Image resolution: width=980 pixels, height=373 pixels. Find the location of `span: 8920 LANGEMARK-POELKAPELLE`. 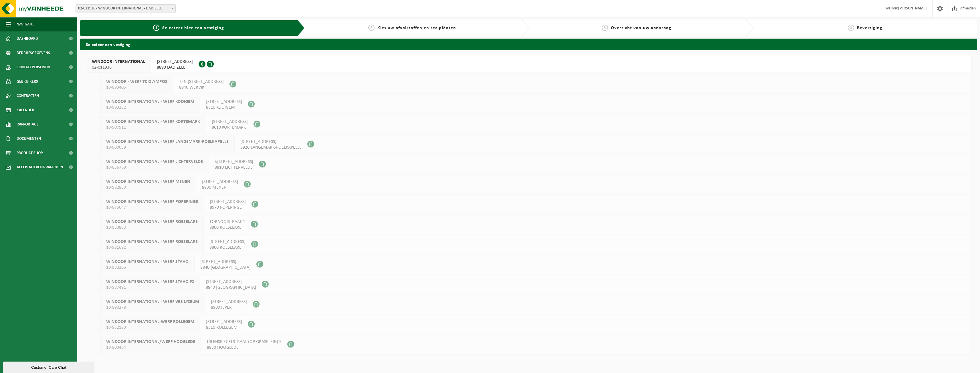

span: 8920 LANGEMARK-POELKAPELLE is located at coordinates (271, 148).